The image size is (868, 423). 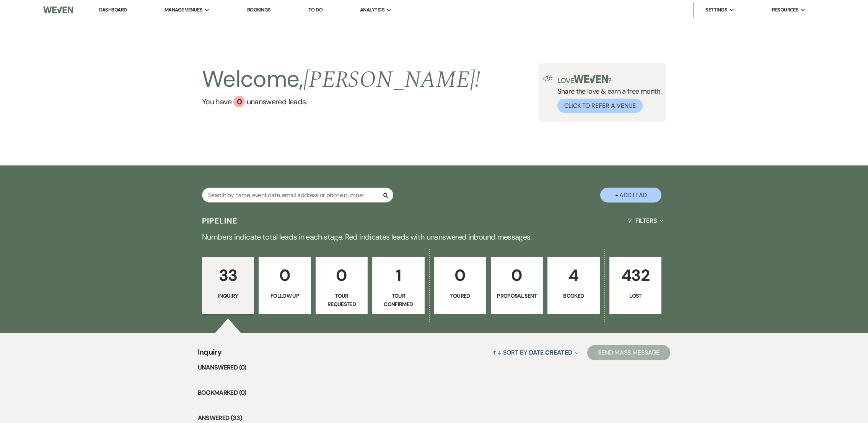 What do you see at coordinates (434, 368) in the screenshot?
I see `li: Unanswered (0)` at bounding box center [434, 368].